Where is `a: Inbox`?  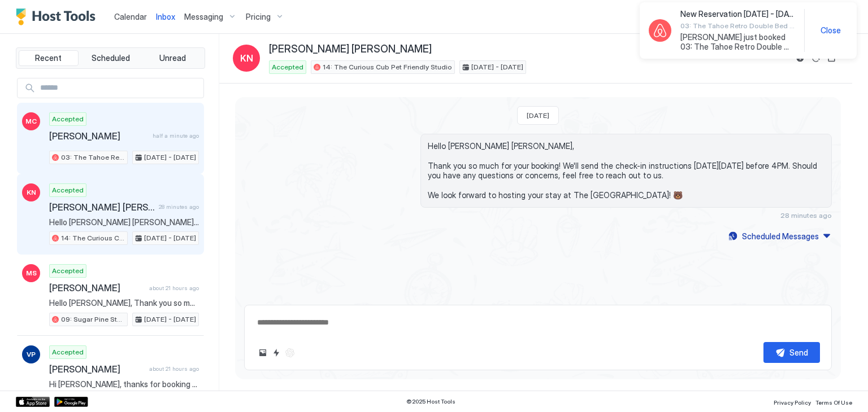 a: Inbox is located at coordinates (166, 16).